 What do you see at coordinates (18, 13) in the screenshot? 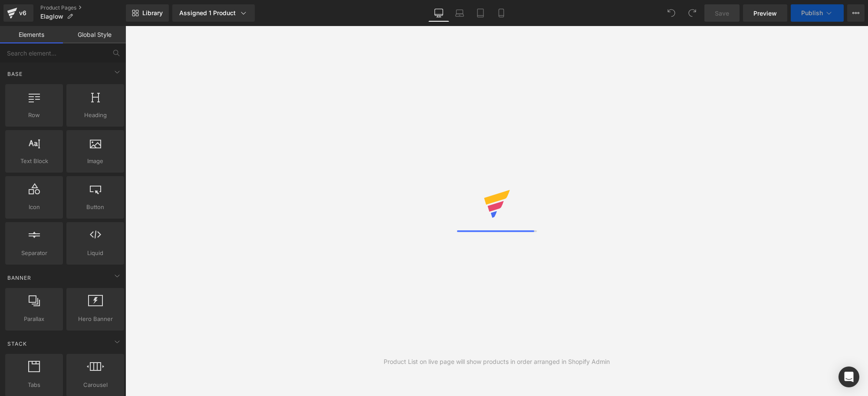
I see `a: v6` at bounding box center [18, 13].